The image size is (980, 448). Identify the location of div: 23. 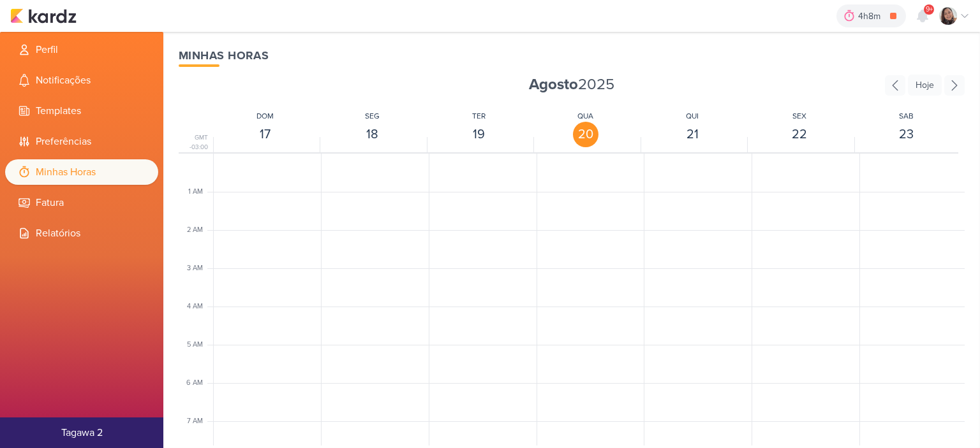
(905, 134).